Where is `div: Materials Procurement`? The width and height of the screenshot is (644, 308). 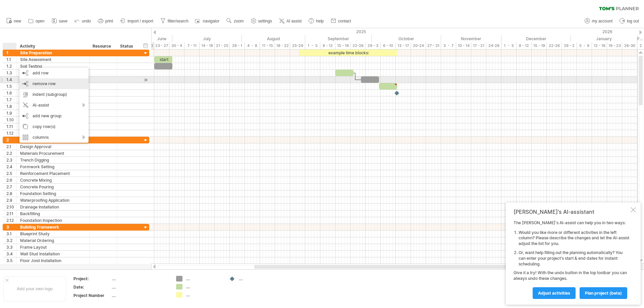
div: Materials Procurement is located at coordinates (53, 153).